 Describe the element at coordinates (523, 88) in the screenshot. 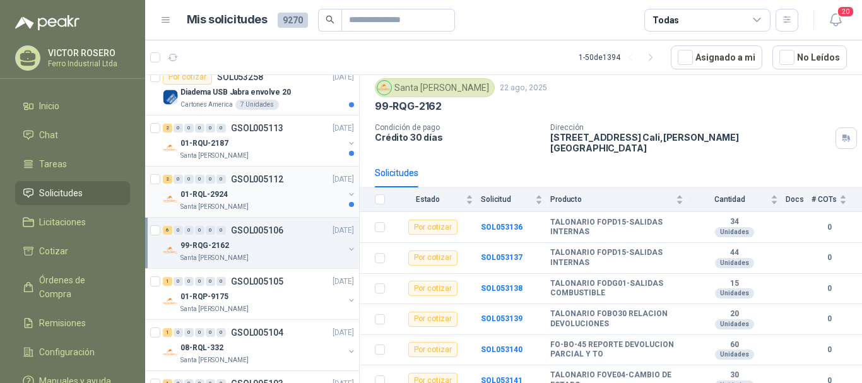

I see `p: 22 ago, 2025` at that location.